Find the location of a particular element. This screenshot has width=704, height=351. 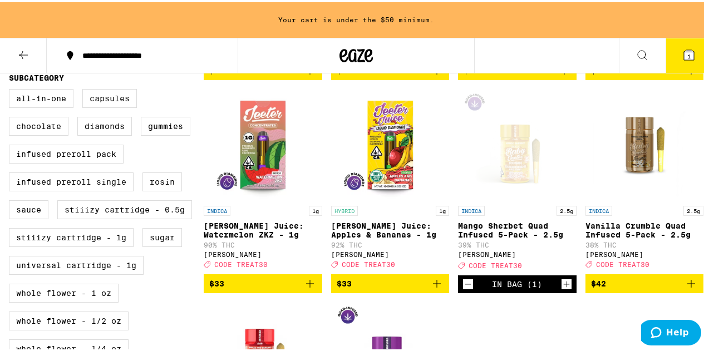

p: 92% THC is located at coordinates (390, 242).